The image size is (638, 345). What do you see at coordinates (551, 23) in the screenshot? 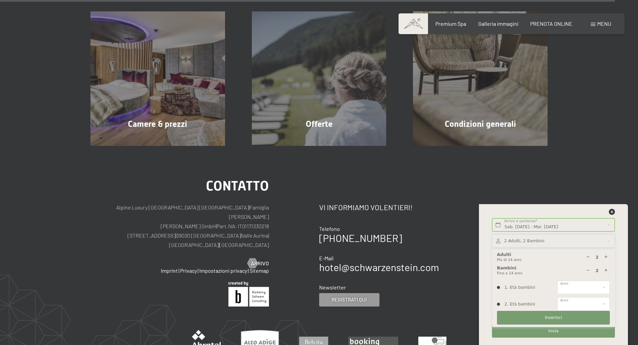
I see `span: PRENOTA ONLINE` at bounding box center [551, 23].